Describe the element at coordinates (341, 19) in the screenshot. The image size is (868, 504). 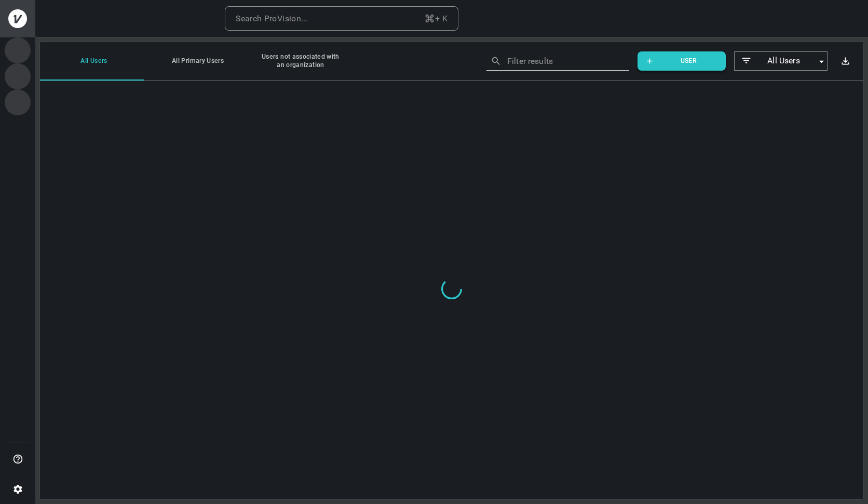
I see `button: Search ProVision...+ K` at that location.